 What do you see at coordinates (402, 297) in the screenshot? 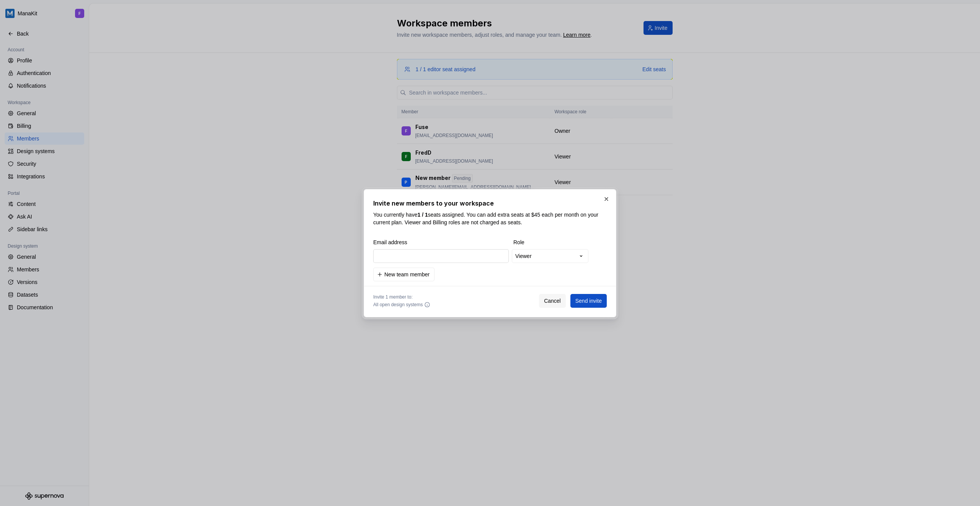
I see `span: Invite 1 member to:` at bounding box center [402, 297].